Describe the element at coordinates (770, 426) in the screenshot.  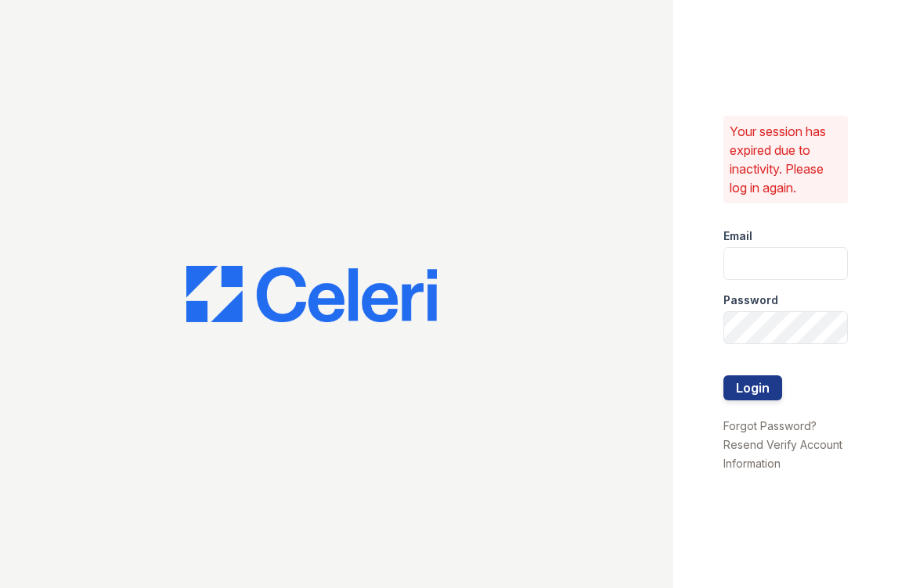
I see `a: Forgot Password?` at that location.